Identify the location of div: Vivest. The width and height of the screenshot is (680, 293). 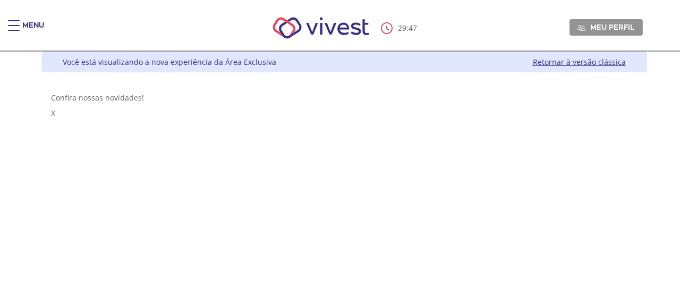
(340, 172).